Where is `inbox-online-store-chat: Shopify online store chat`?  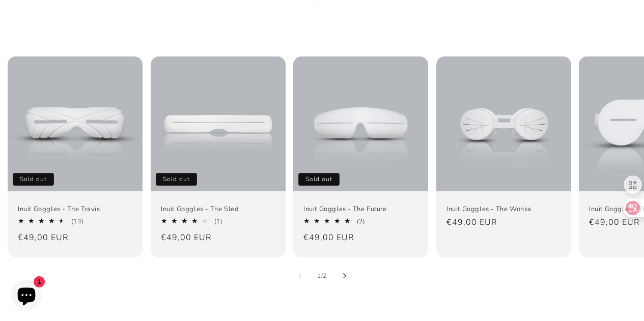 inbox-online-store-chat: Shopify online store chat is located at coordinates (27, 296).